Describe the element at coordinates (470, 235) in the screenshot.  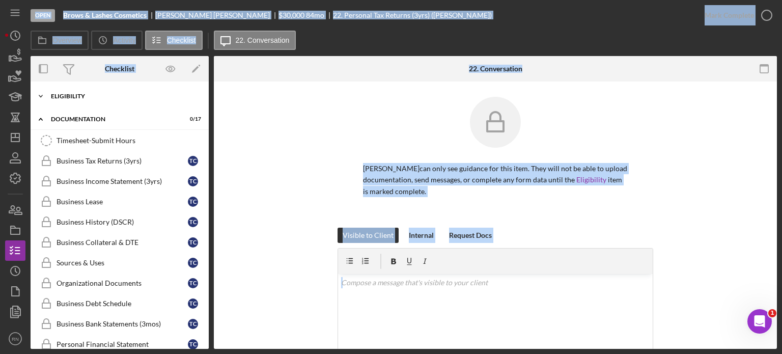
I see `div: Request Docs` at that location.